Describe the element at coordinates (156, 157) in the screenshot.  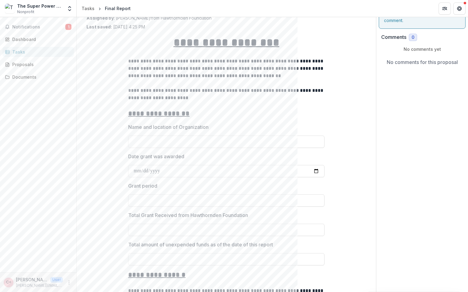
I see `p: Date grant was awarded` at that location.